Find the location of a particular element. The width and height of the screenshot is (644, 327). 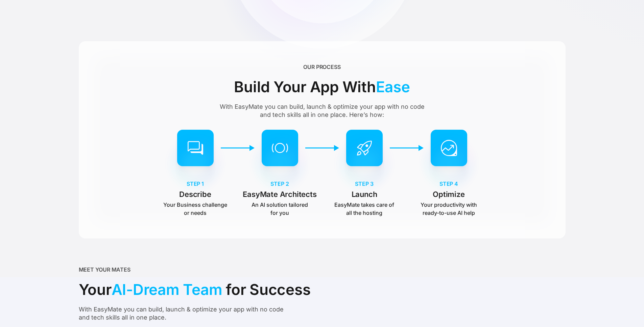

div: Your is located at coordinates (195, 290).